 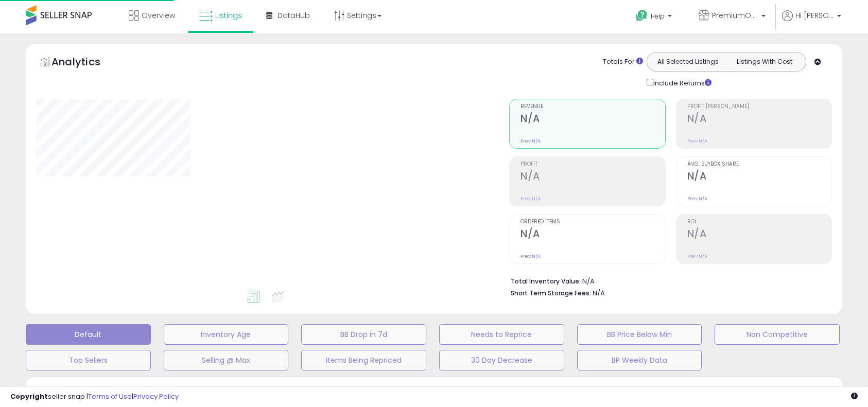 I want to click on span: Ordered Items, so click(x=593, y=222).